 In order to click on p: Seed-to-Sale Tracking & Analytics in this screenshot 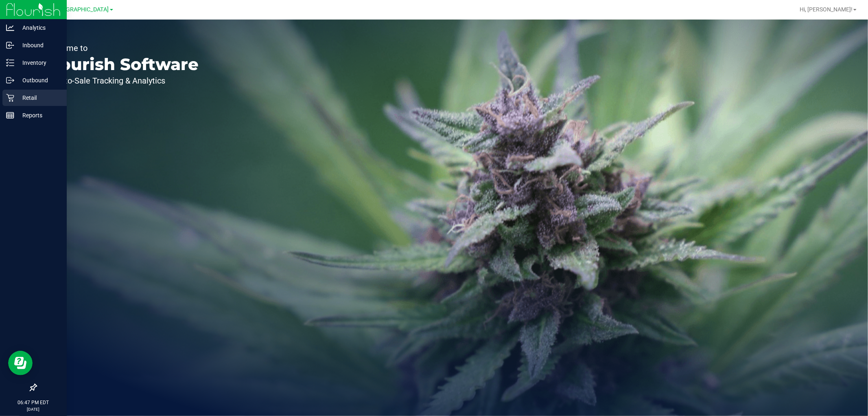, I will do `click(121, 81)`.